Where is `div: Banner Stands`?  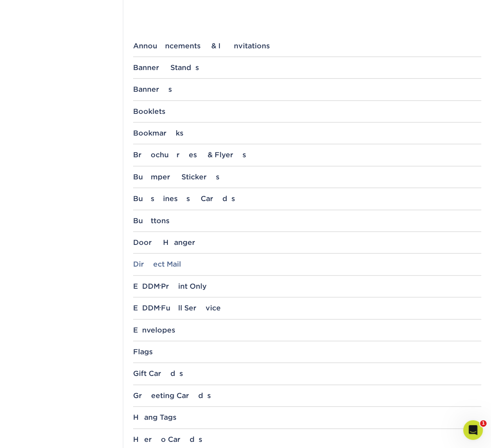
div: Banner Stands is located at coordinates (307, 67).